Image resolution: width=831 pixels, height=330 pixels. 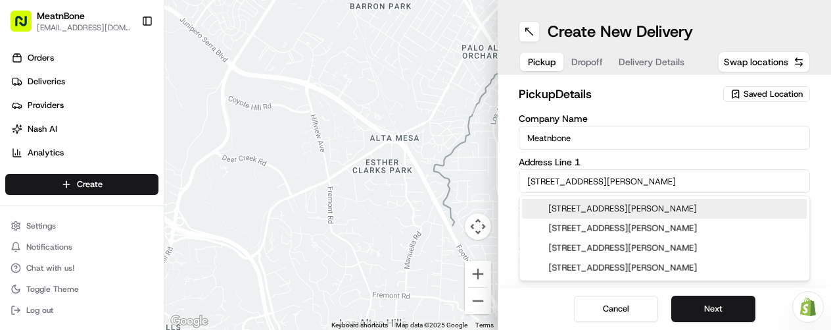 What do you see at coordinates (126, 62) in the screenshot?
I see `p: Welcome 👋` at bounding box center [126, 62].